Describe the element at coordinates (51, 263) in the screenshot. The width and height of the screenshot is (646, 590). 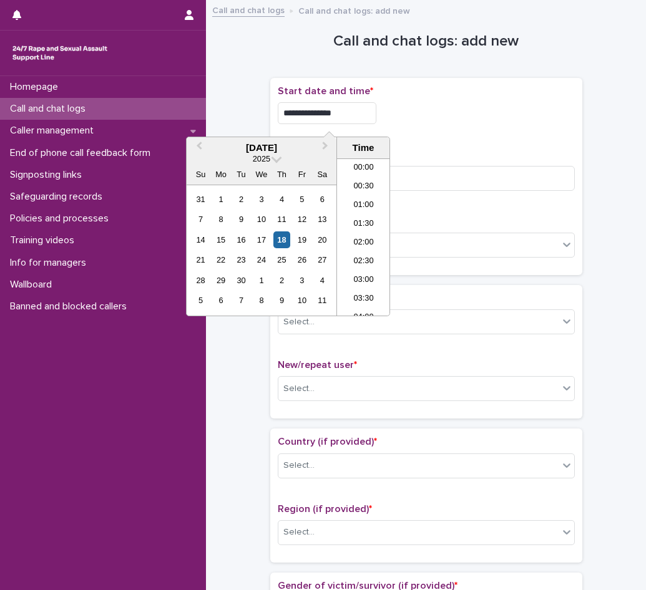
I see `p: Info for managers` at that location.